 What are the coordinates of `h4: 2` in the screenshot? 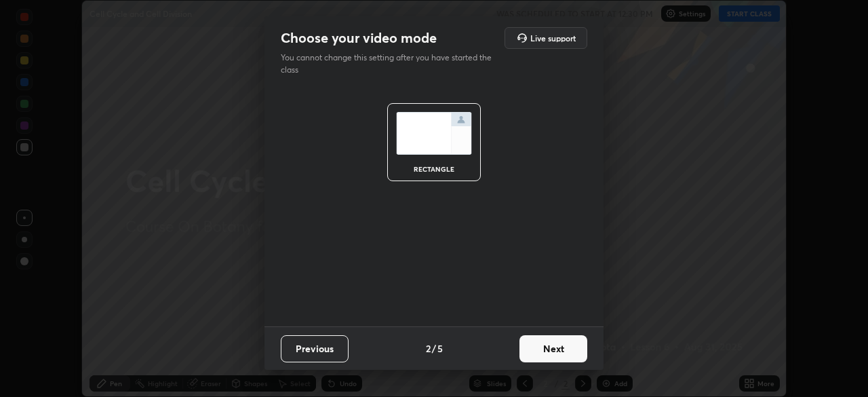 It's located at (428, 348).